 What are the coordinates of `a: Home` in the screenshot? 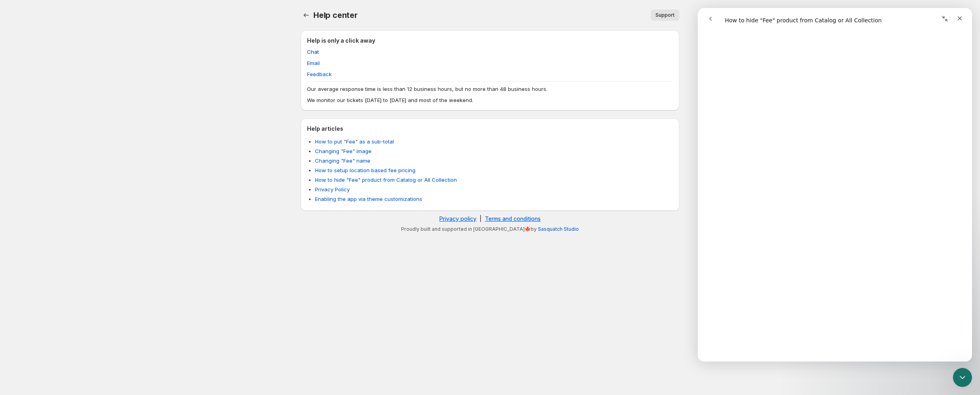 It's located at (306, 15).